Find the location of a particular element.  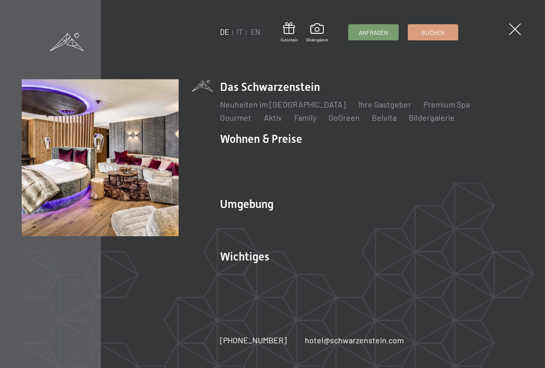

a: Aktiv is located at coordinates (273, 117).